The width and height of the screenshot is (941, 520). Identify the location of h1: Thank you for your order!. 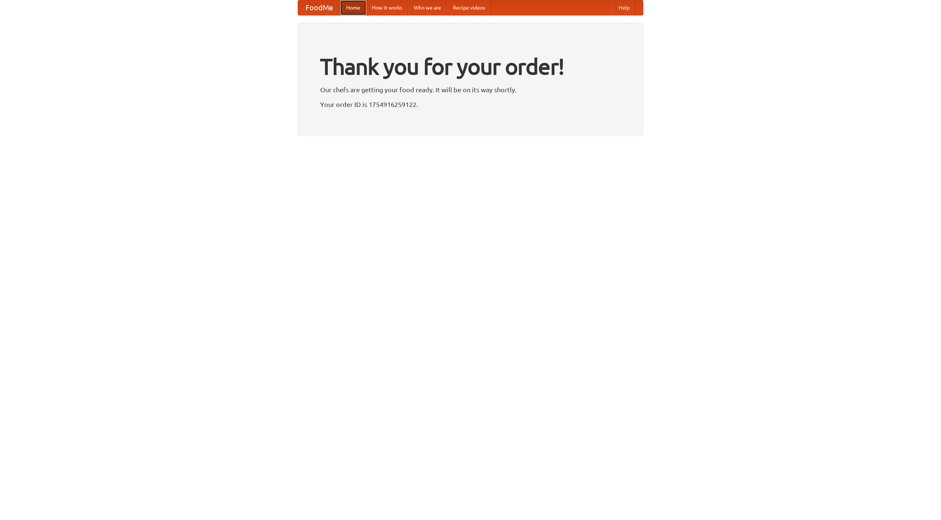
(471, 67).